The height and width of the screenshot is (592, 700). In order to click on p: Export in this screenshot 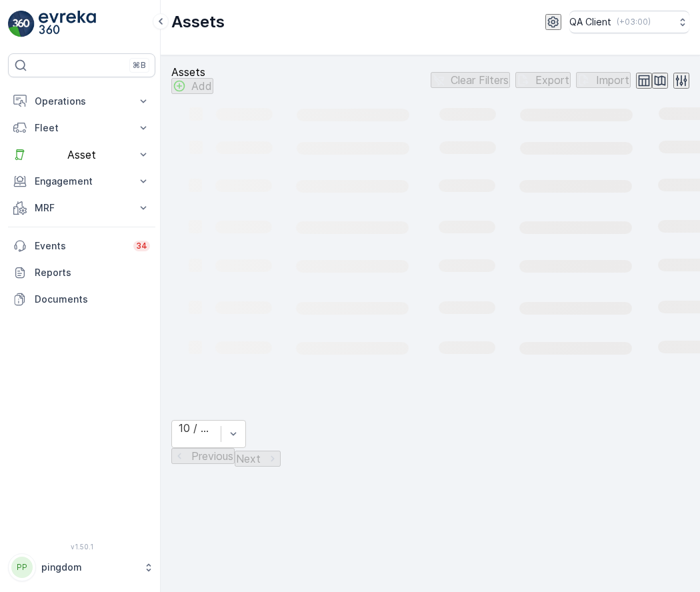, I will do `click(552, 80)`.